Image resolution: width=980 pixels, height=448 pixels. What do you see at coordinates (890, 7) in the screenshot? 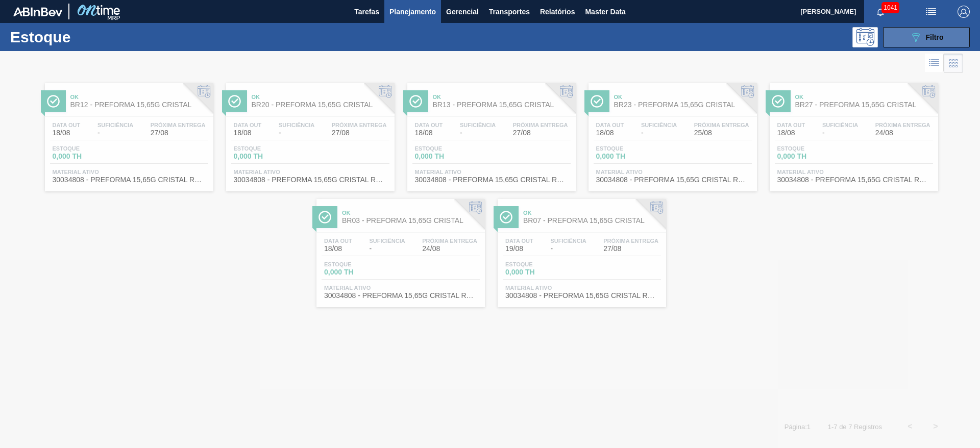
I see `span: 1041` at bounding box center [890, 7].